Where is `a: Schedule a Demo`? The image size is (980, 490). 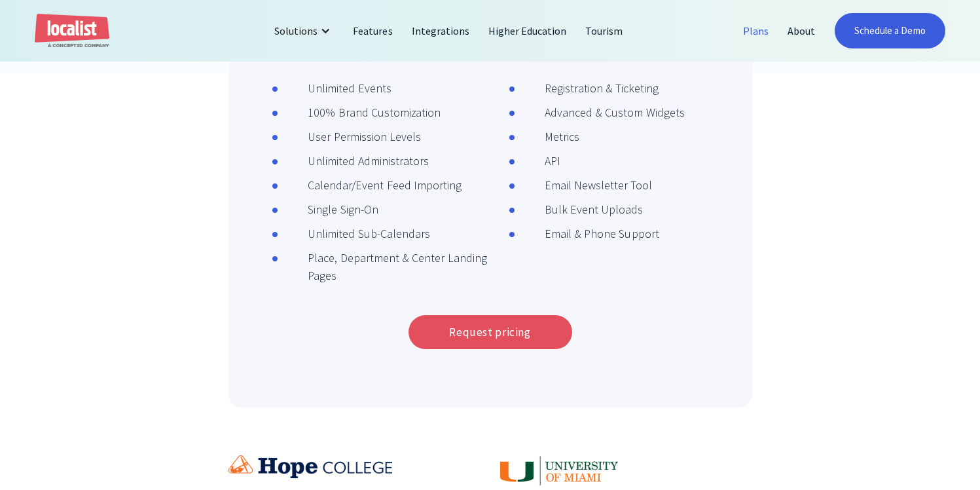
a: Schedule a Demo is located at coordinates (890, 31).